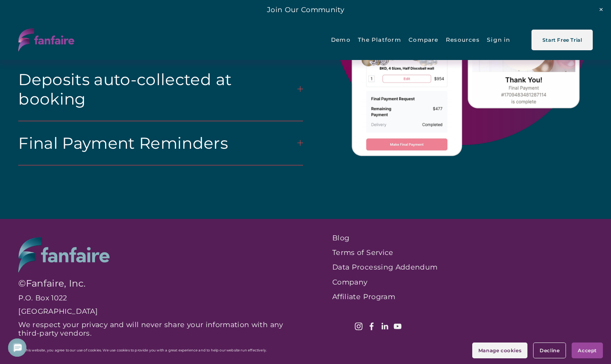  What do you see at coordinates (380, 40) in the screenshot?
I see `span: The Platform` at bounding box center [380, 40].